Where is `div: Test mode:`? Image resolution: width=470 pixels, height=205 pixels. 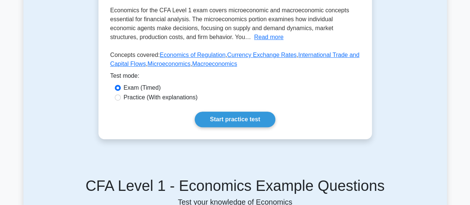 div: Test mode: is located at coordinates (235, 77).